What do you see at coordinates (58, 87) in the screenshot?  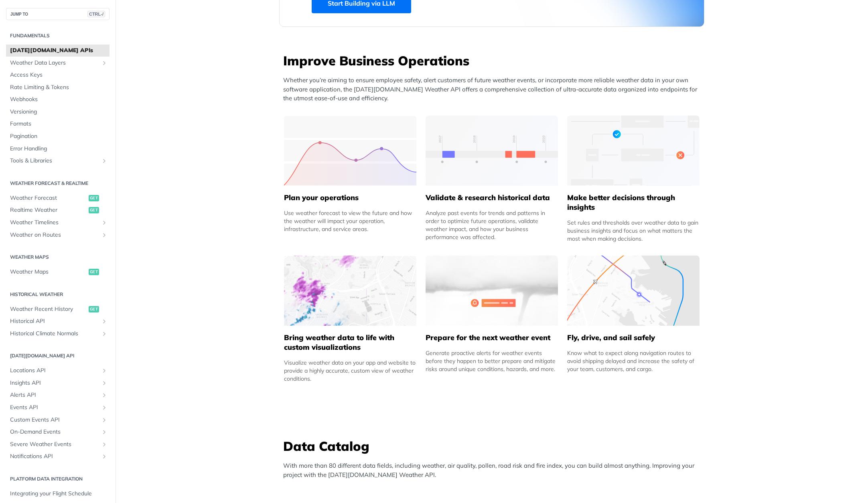 I see `a: Rate Limiting & Tokens` at bounding box center [58, 87].